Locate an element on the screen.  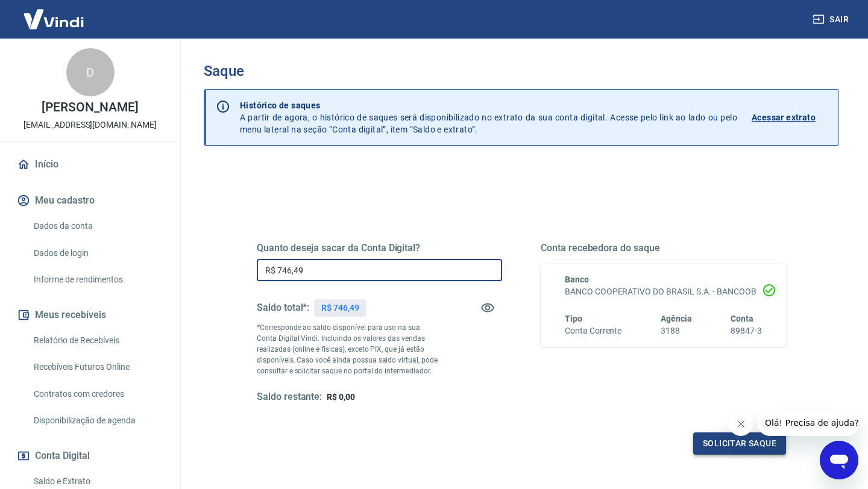
p: *Corresponde ao saldo disponível para uso na sua Conta Digital Vindi. Incluindo os valores das ve... is located at coordinates (348, 349).